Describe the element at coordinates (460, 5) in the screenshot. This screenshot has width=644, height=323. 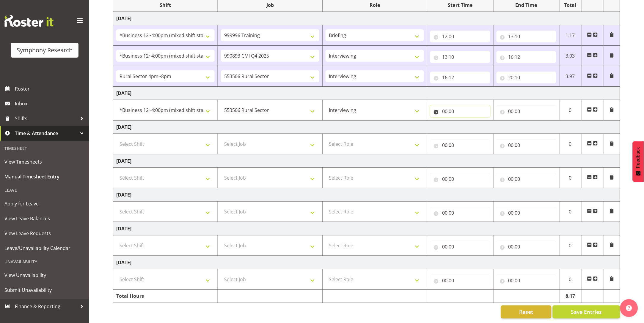
I see `div: Start Time` at that location.